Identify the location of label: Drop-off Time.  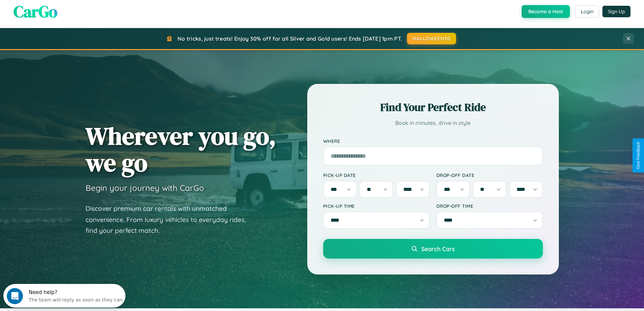
(490, 206).